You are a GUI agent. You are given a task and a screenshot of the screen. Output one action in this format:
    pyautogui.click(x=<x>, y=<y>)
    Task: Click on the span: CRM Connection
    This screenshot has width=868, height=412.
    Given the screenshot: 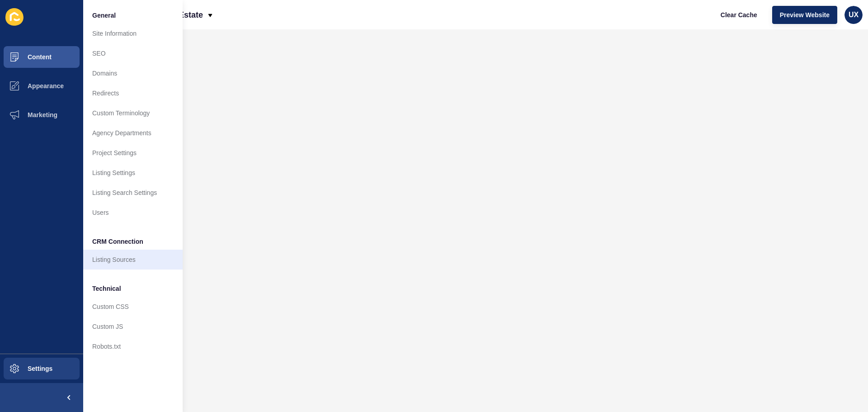 What is the action you would take?
    pyautogui.click(x=118, y=242)
    